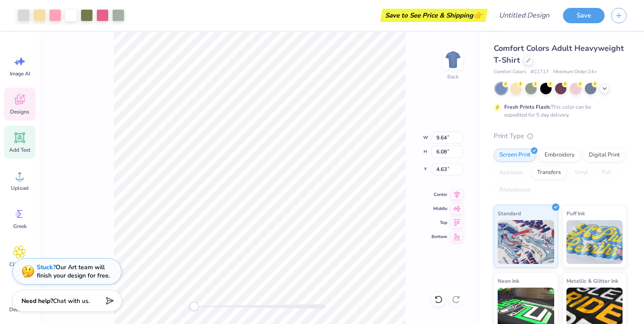 This screenshot has height=324, width=644. What do you see at coordinates (453, 60) in the screenshot?
I see `img: Back` at bounding box center [453, 60].